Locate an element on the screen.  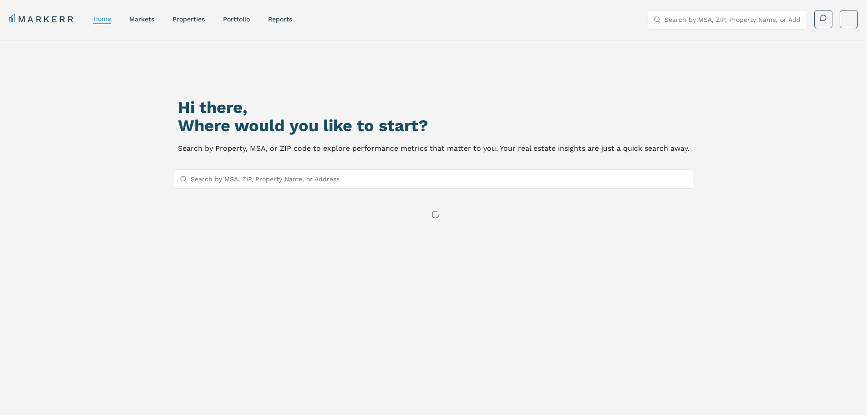
a: Portfolio is located at coordinates (236, 19).